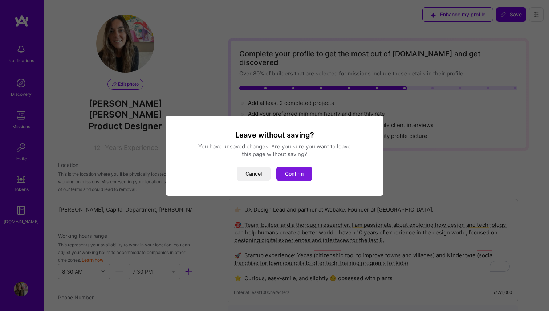  Describe the element at coordinates (294, 174) in the screenshot. I see `button: Confirm` at that location.